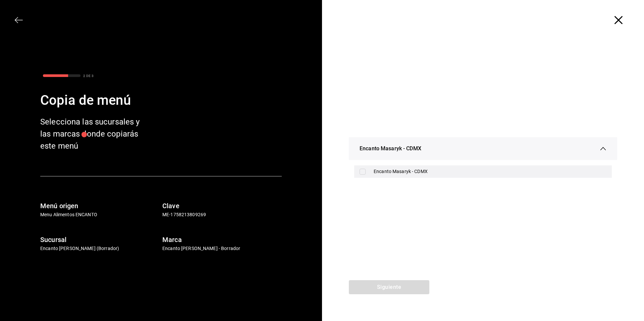 Image resolution: width=644 pixels, height=321 pixels. I want to click on div: Selecciona las sucursales y las marcas donde copiarás este menú, so click(94, 134).